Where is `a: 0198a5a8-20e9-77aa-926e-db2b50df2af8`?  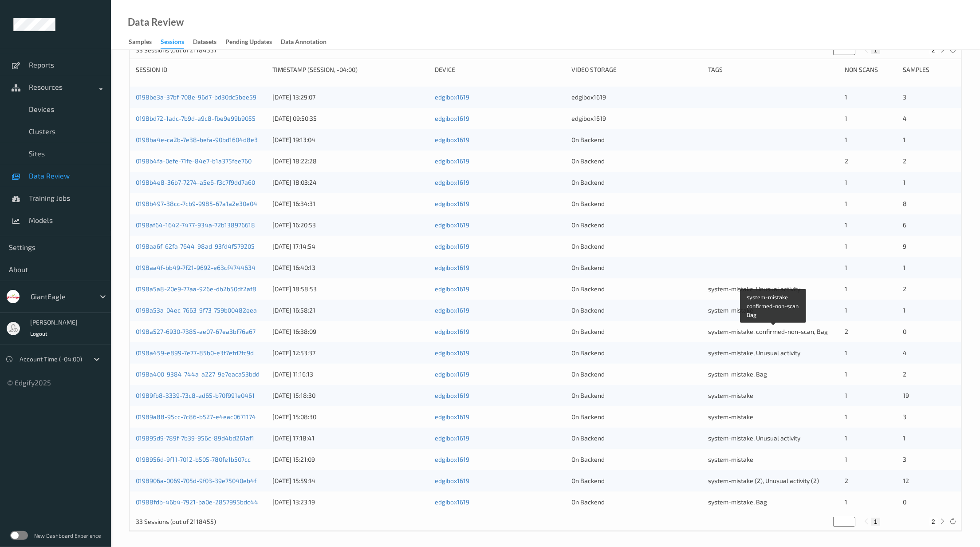 a: 0198a5a8-20e9-77aa-926e-db2b50df2af8 is located at coordinates (196, 288).